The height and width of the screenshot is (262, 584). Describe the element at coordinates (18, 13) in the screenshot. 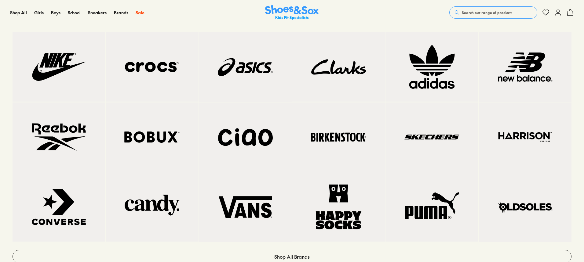

I see `span: Shop All` at that location.